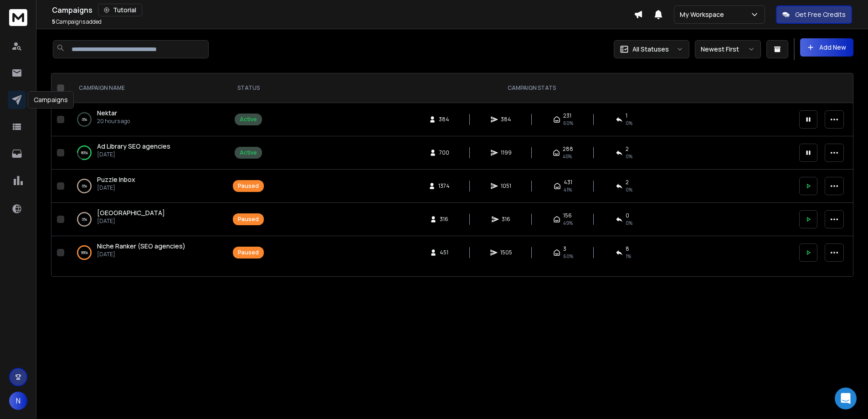 The image size is (868, 419). What do you see at coordinates (820, 15) in the screenshot?
I see `p: Get Free Credits` at bounding box center [820, 15].